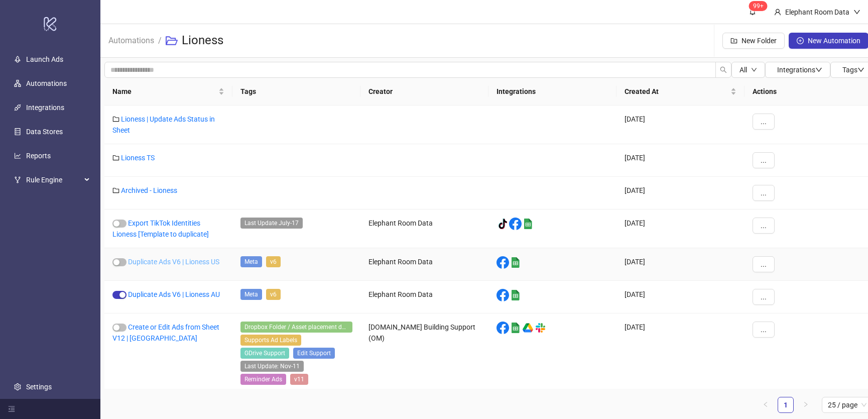  I want to click on h3: Lioness, so click(202, 41).